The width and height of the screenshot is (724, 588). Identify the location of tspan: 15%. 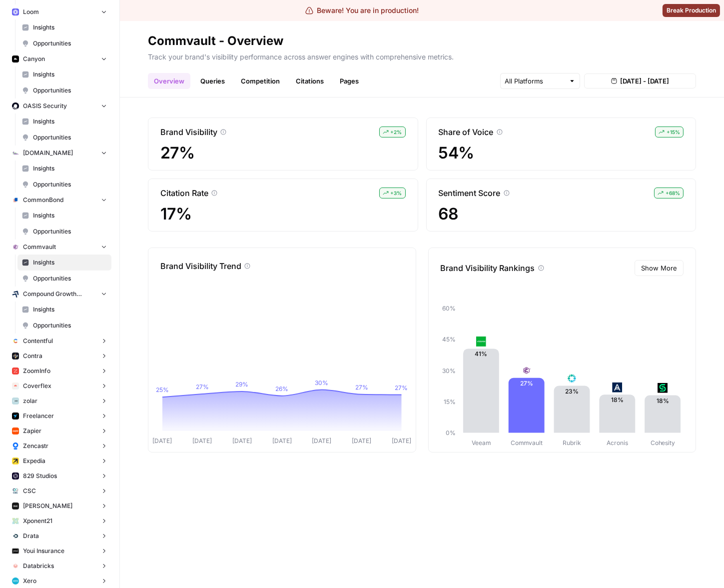
(449, 401).